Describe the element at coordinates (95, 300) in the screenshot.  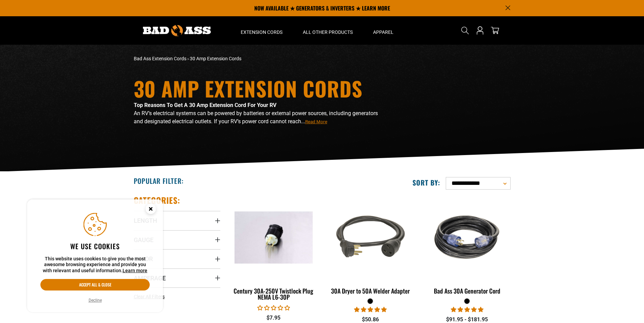
I see `button: Decline` at that location.